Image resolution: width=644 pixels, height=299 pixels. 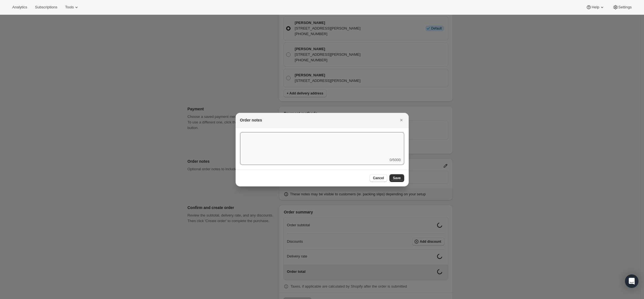 What do you see at coordinates (69, 7) in the screenshot?
I see `span: Tools` at bounding box center [69, 7].